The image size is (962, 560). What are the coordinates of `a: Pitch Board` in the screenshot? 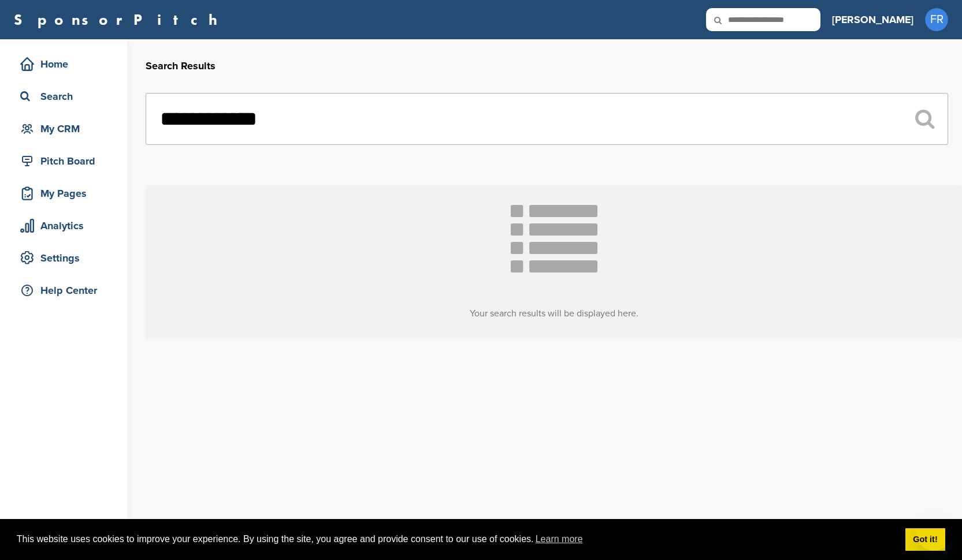 It's located at (63, 161).